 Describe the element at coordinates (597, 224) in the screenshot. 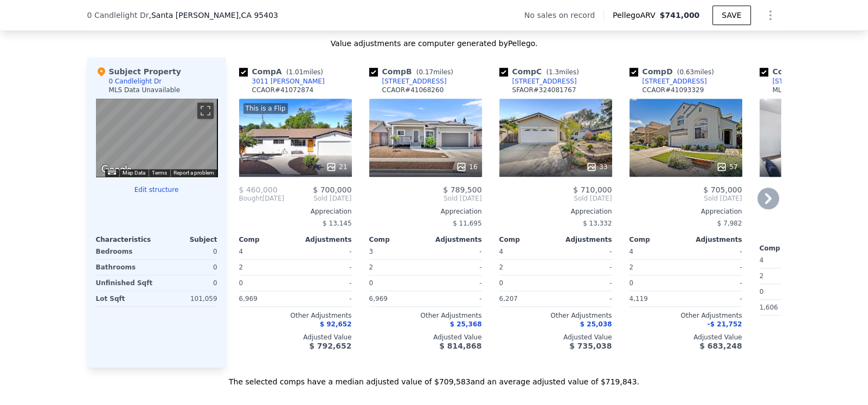

I see `span: $ 13,332` at that location.